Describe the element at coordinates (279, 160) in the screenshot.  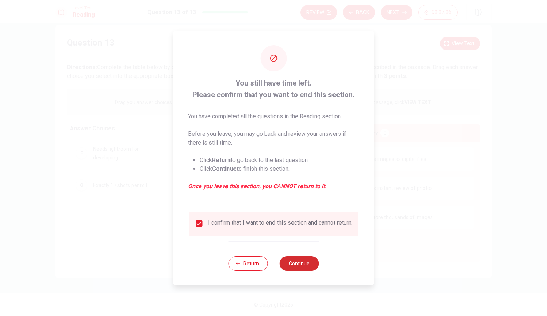
I see `li: Click to go back to the last question` at that location.